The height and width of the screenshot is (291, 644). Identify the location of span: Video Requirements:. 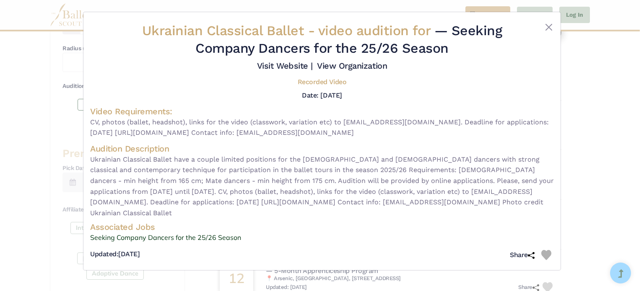
(131, 112).